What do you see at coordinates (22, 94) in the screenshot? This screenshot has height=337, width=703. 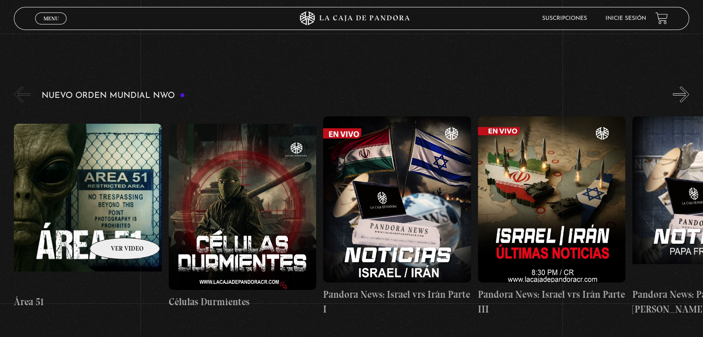 I see `button: Previous` at bounding box center [22, 94].